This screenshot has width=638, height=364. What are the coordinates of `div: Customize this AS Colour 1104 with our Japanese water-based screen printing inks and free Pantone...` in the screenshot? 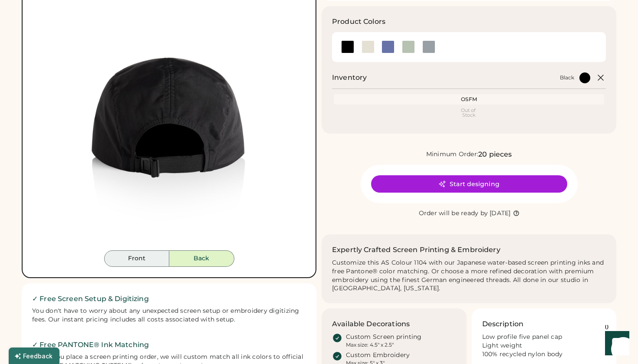 It's located at (469, 276).